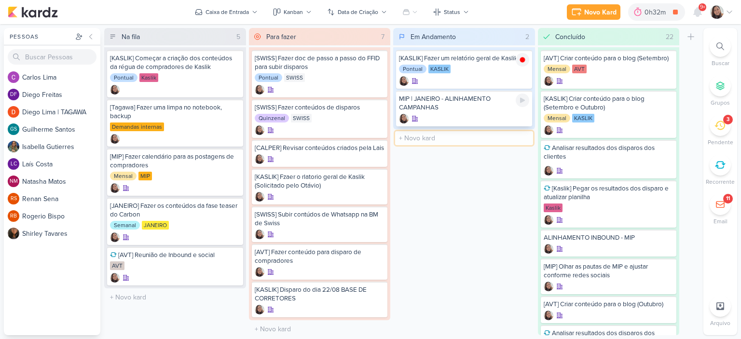  Describe the element at coordinates (594, 12) in the screenshot. I see `button: Novo Kard` at that location.